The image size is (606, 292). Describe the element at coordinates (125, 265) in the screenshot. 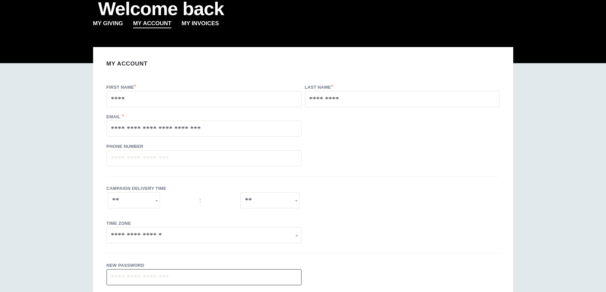

I see `label: New Password` at that location.